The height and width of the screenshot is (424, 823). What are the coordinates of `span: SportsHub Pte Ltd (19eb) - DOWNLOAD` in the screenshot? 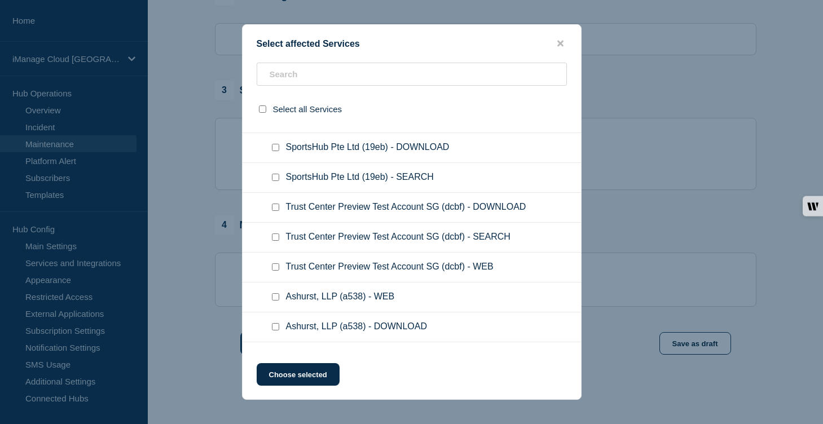 It's located at (368, 148).